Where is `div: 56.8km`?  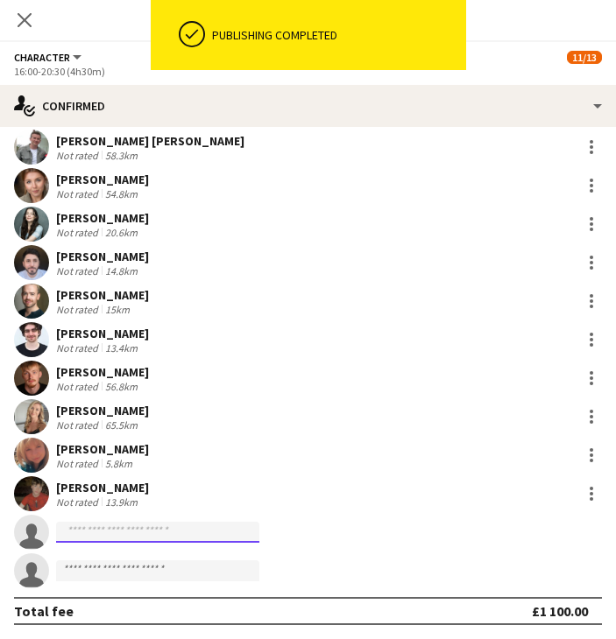 div: 56.8km is located at coordinates (121, 386).